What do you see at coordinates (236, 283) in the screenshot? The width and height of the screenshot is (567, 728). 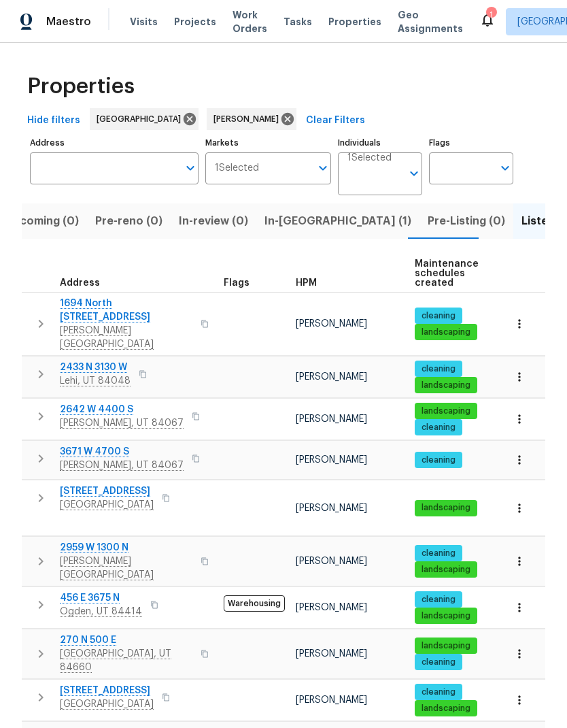 I see `span: Flags` at bounding box center [236, 283].